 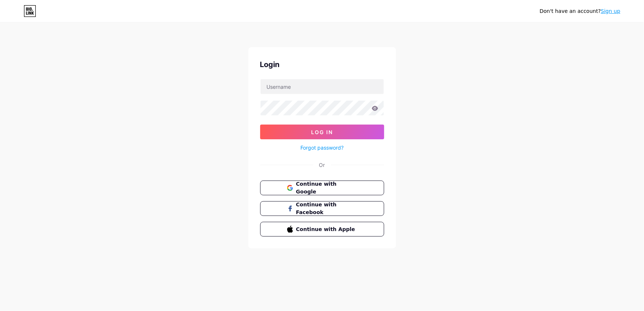 I want to click on div: Don't have an account?, so click(x=580, y=11).